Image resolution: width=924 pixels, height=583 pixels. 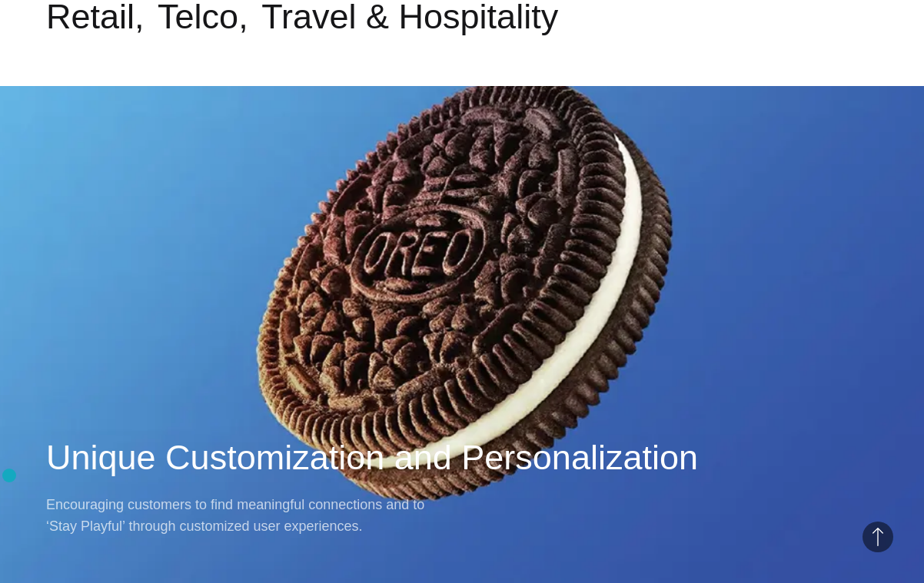 What do you see at coordinates (462, 458) in the screenshot?
I see `h2: Unique Customization and Personalization` at bounding box center [462, 458].